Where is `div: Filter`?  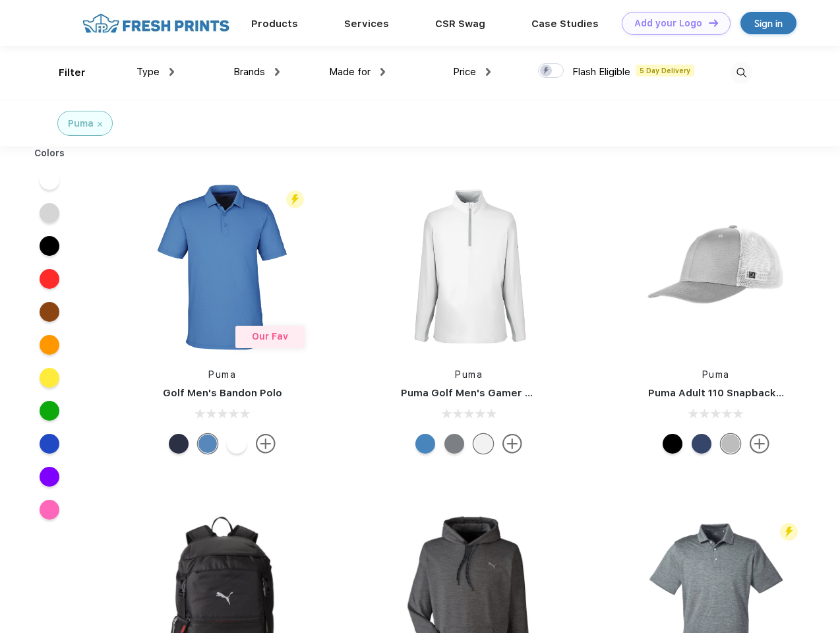 div: Filter is located at coordinates (72, 72).